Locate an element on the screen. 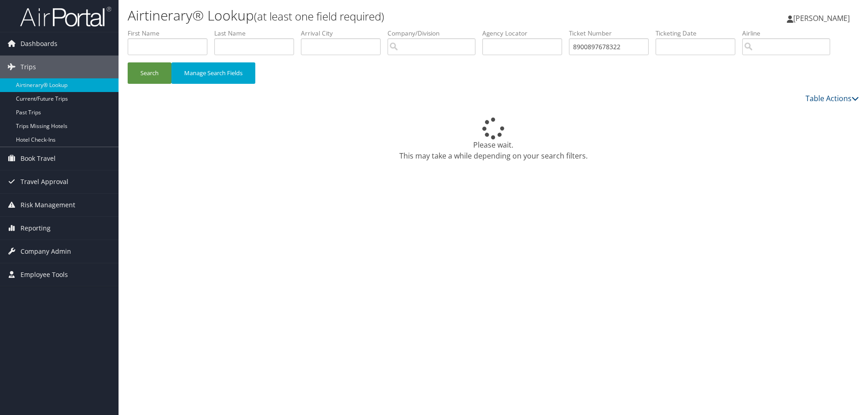 Image resolution: width=868 pixels, height=415 pixels. small: (at least one field required) is located at coordinates (319, 16).